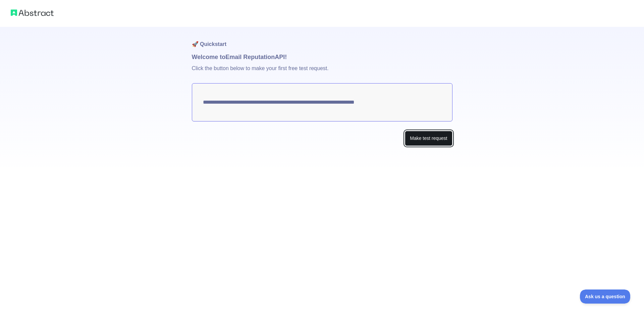 The width and height of the screenshot is (644, 317). What do you see at coordinates (322, 57) in the screenshot?
I see `h1: Welcome to Email Reputation API!` at bounding box center [322, 57].